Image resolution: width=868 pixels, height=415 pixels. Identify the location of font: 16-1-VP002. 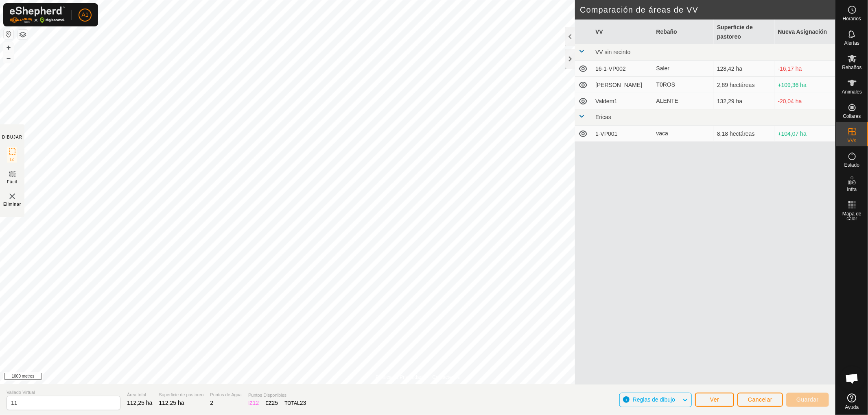
(611, 69).